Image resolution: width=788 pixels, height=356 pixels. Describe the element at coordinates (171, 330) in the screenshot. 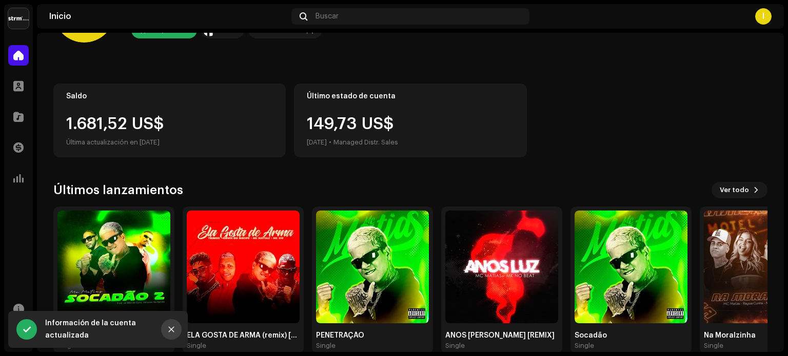

I see `button: Close` at that location.